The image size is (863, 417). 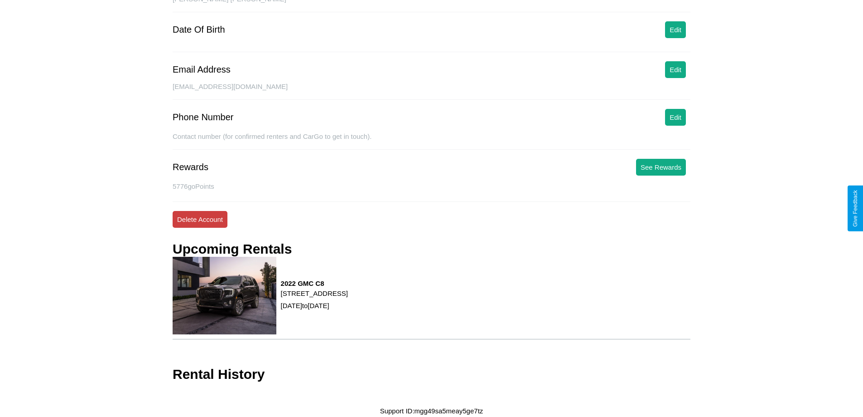 I want to click on div: Phone Number, so click(x=203, y=117).